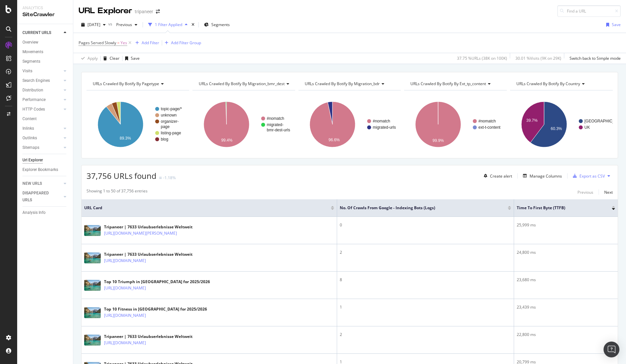 This screenshot has height=364, width=626. What do you see at coordinates (384, 127) in the screenshot?
I see `text: migrated-urls` at bounding box center [384, 127].